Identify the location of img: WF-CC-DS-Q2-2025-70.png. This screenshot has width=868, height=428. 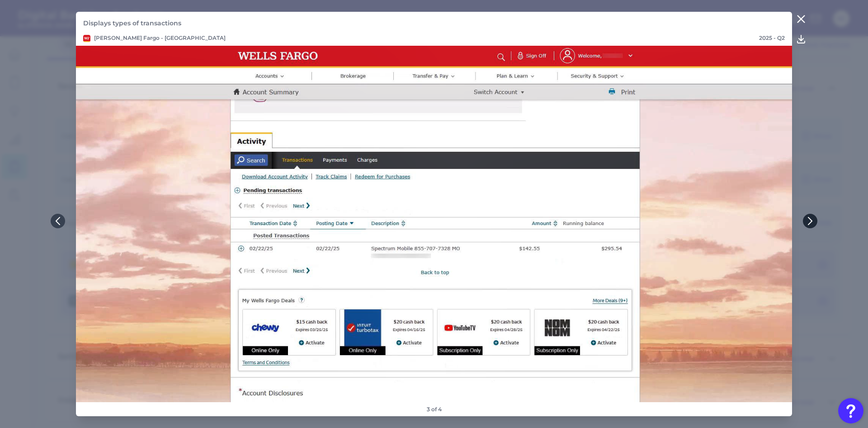
(434, 223).